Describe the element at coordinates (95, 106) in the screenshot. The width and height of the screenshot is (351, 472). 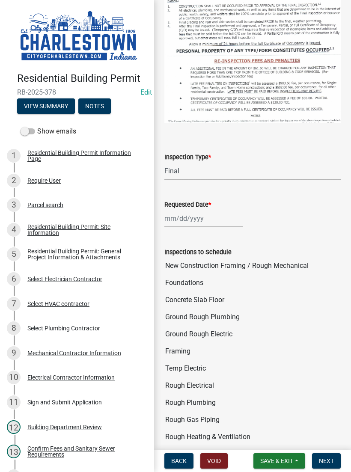
I see `button: Notes` at that location.